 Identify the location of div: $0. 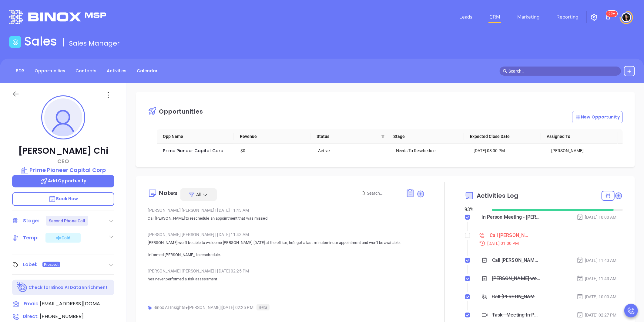
(275, 151).